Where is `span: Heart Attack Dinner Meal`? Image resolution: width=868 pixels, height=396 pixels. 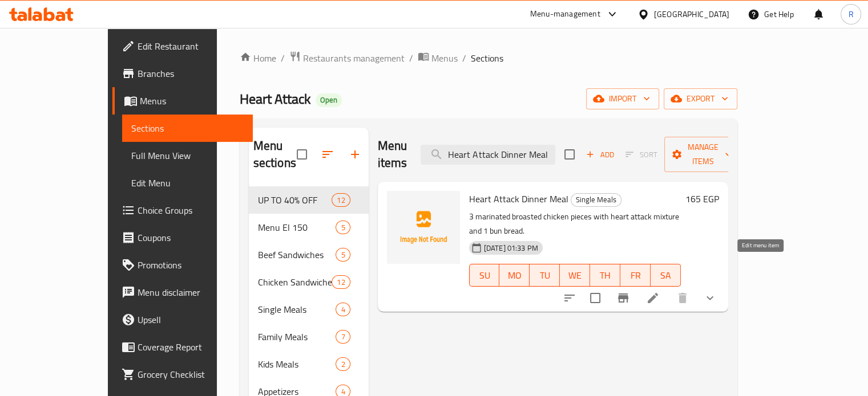
span: Heart Attack Dinner Meal is located at coordinates (519, 199).